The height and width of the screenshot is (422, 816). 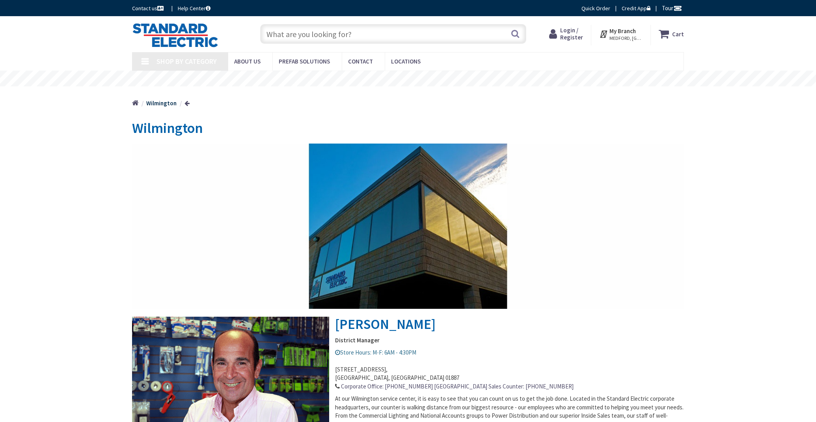 What do you see at coordinates (194, 8) in the screenshot?
I see `a: Help Center` at bounding box center [194, 8].